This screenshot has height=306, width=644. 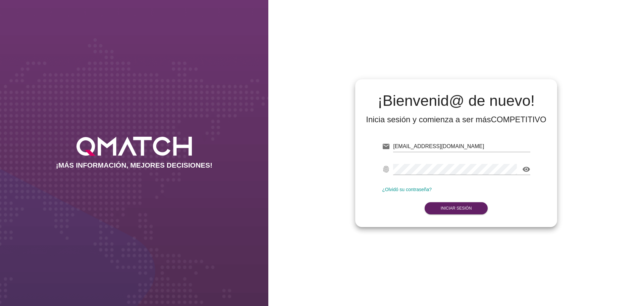 I want to click on strong: COMPETITIVO, so click(x=519, y=119).